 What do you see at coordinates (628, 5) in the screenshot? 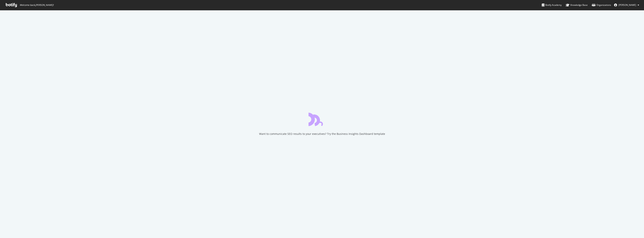
I see `span: ellen skog` at bounding box center [628, 5].